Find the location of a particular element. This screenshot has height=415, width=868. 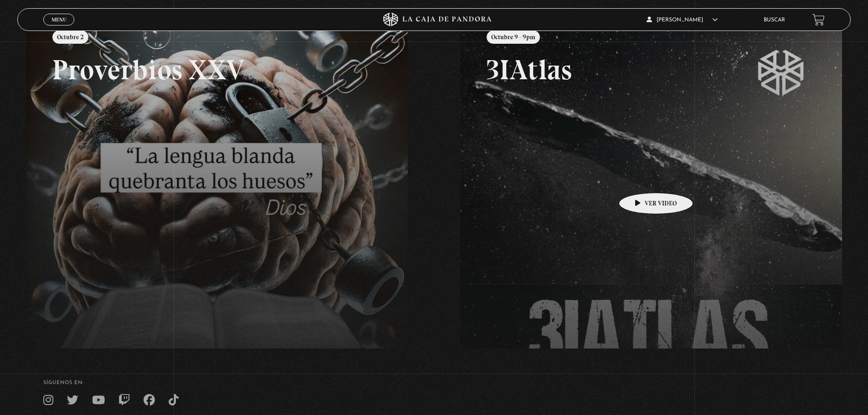

a: View your shopping cart is located at coordinates (818, 20).